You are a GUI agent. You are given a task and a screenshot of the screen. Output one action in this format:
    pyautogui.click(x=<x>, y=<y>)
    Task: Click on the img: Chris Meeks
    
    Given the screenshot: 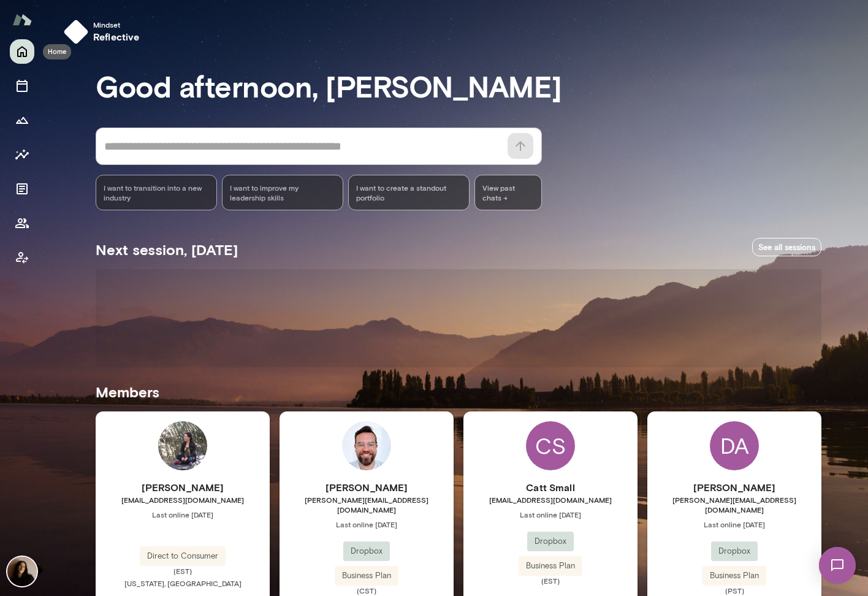 What is the action you would take?
    pyautogui.click(x=367, y=446)
    